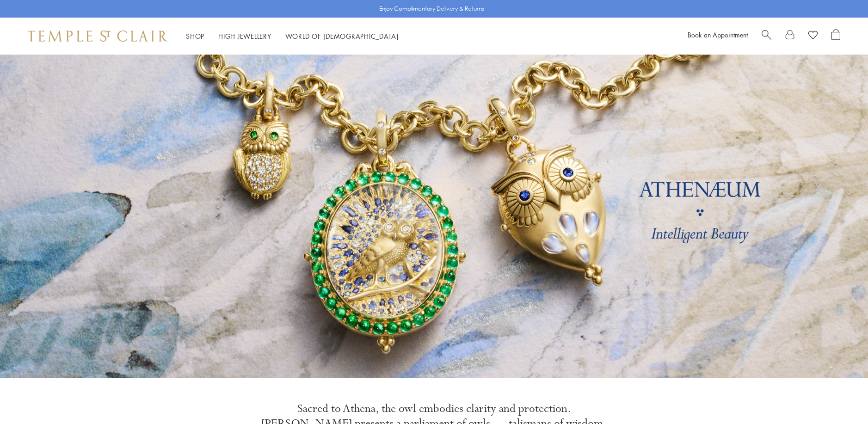  I want to click on a: Search, so click(766, 36).